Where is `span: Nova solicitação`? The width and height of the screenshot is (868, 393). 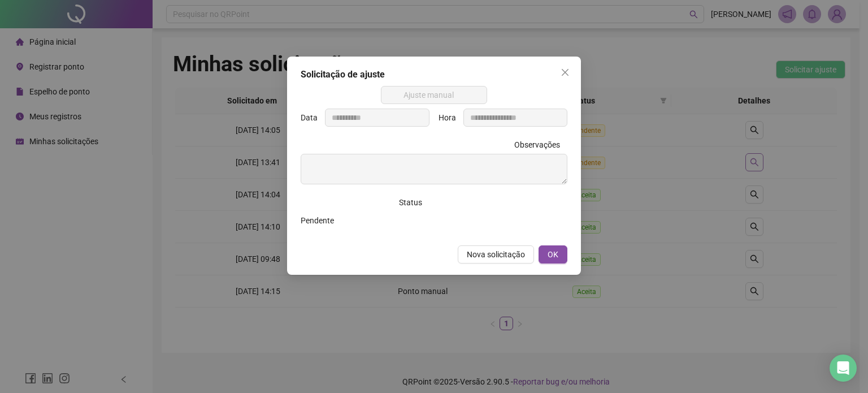 span: Nova solicitação is located at coordinates (495, 254).